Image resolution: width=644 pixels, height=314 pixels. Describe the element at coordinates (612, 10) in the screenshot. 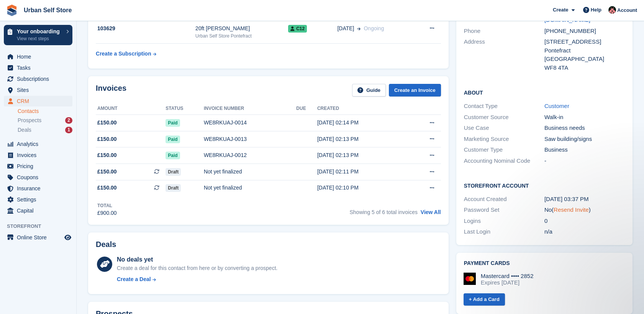

I see `img: Josh Marshall` at that location.